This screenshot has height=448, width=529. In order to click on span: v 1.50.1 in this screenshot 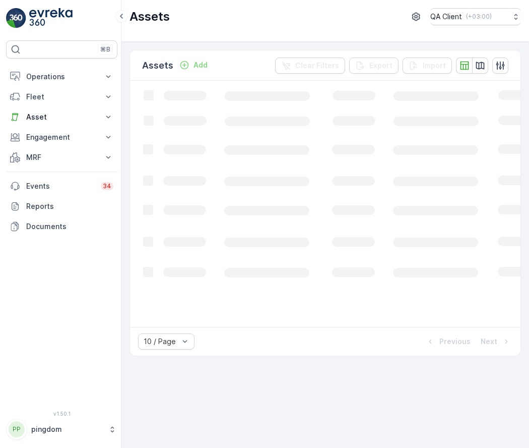, I will do `click(62, 413)`.